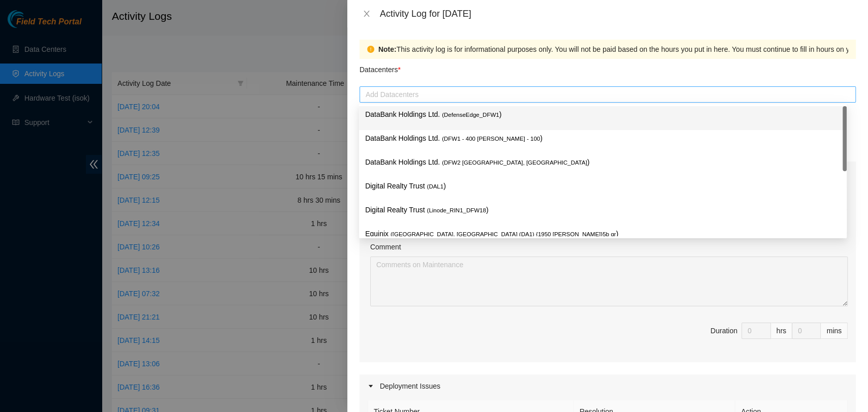 The image size is (868, 412). Describe the element at coordinates (723, 331) in the screenshot. I see `div: Duration` at that location.